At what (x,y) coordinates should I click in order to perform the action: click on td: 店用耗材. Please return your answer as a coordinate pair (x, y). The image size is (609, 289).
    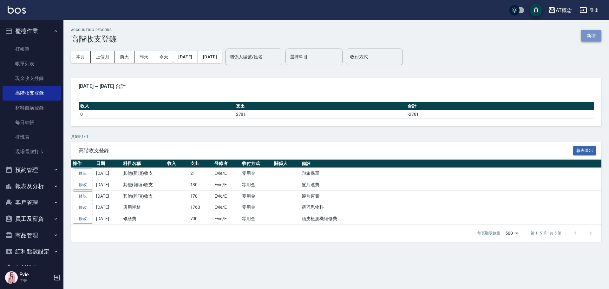
    Looking at the image, I should click on (143, 207).